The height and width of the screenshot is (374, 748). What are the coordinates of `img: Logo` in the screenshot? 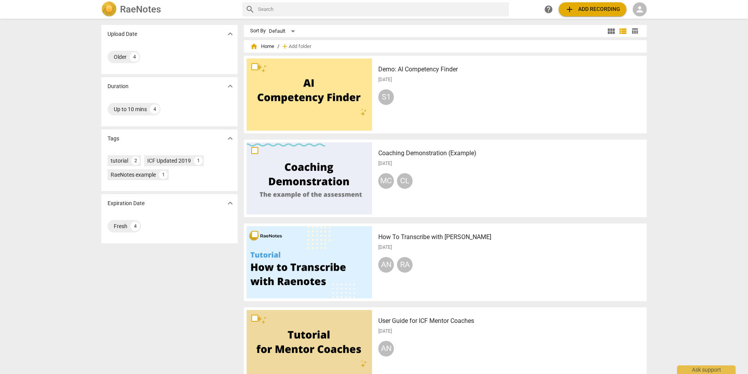 It's located at (109, 9).